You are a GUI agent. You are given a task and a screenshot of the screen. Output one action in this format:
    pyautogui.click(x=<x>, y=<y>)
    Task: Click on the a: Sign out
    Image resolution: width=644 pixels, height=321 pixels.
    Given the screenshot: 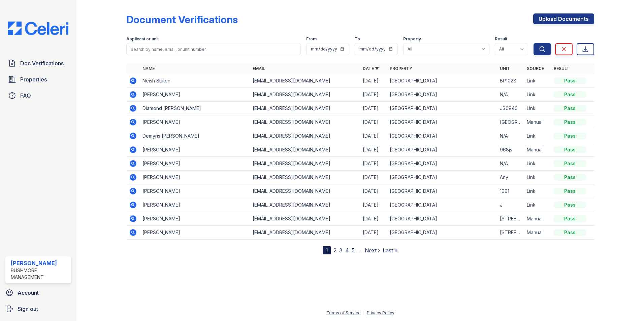 What is the action you would take?
    pyautogui.click(x=38, y=309)
    